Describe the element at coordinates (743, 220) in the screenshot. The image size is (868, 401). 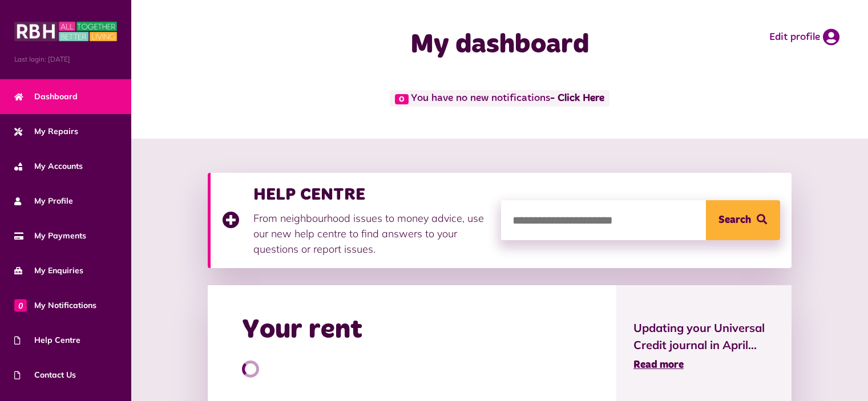
I see `button: Search` at that location.